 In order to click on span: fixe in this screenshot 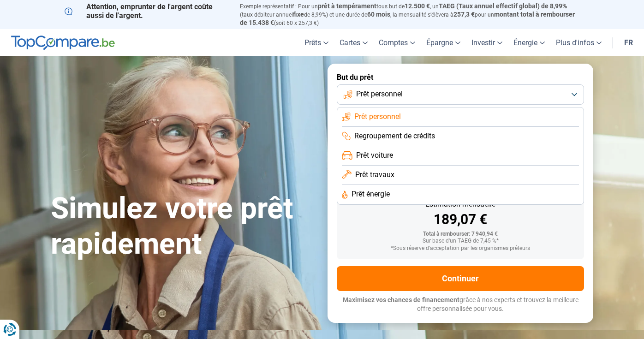, I will do `click(298, 14)`.